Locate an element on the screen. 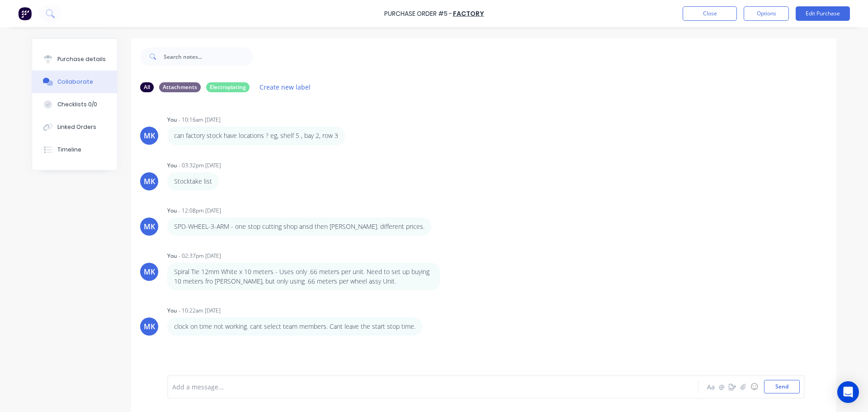 This screenshot has height=412, width=868. input: Search notes... is located at coordinates (209, 56).